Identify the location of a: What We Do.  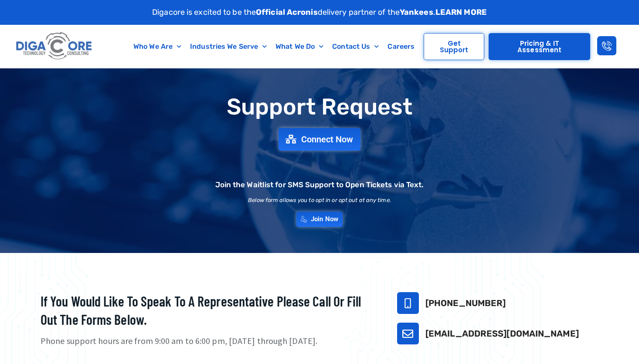
(299, 47).